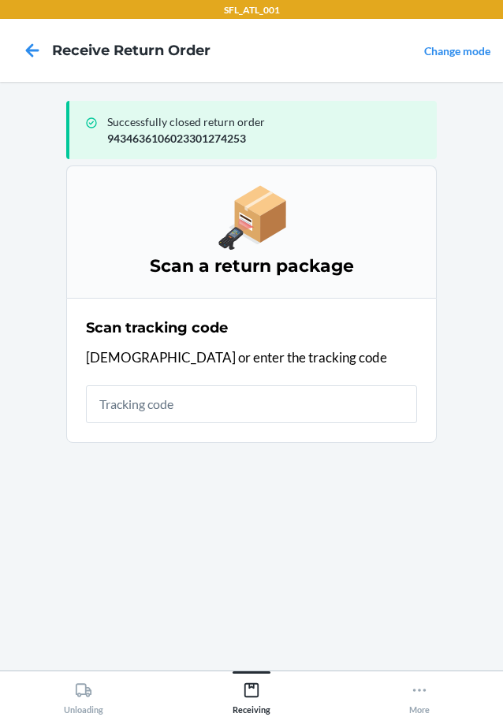  What do you see at coordinates (251, 10) in the screenshot?
I see `p: SFL_ATL_001` at bounding box center [251, 10].